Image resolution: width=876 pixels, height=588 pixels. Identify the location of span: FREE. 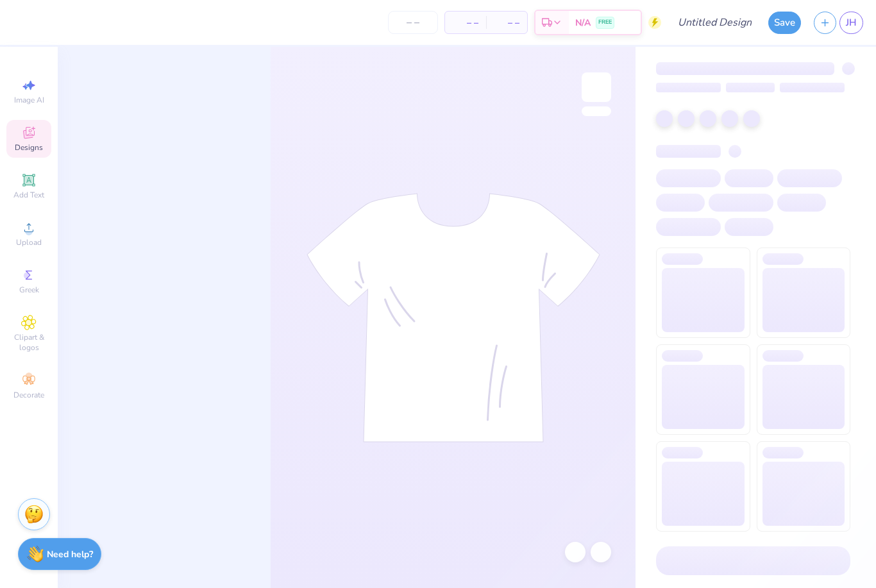
(605, 22).